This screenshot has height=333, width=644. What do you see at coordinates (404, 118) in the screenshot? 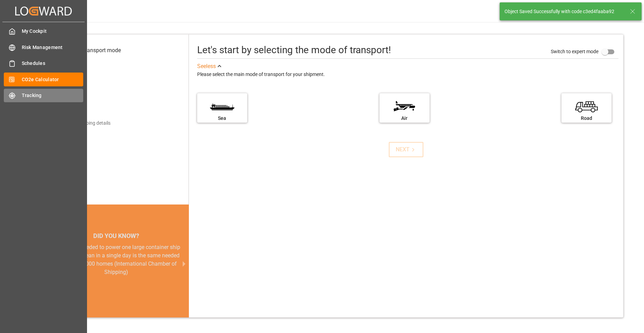
I see `div: Air` at bounding box center [404, 118].